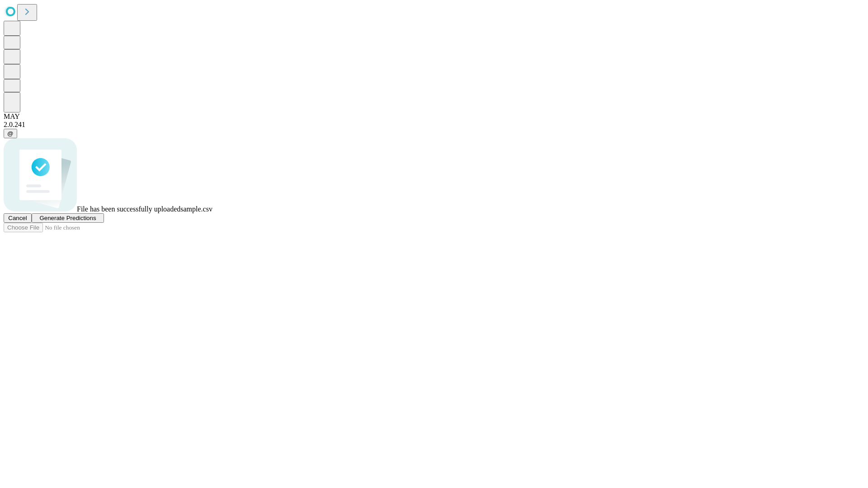 The image size is (868, 488). I want to click on button: Generate Predictions, so click(68, 218).